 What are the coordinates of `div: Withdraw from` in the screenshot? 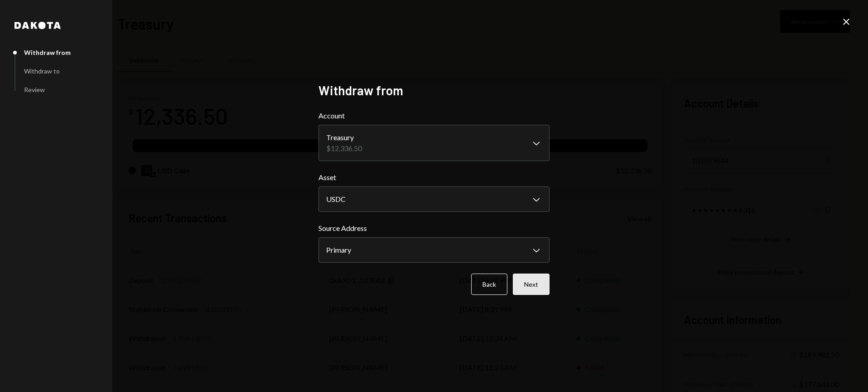 It's located at (47, 52).